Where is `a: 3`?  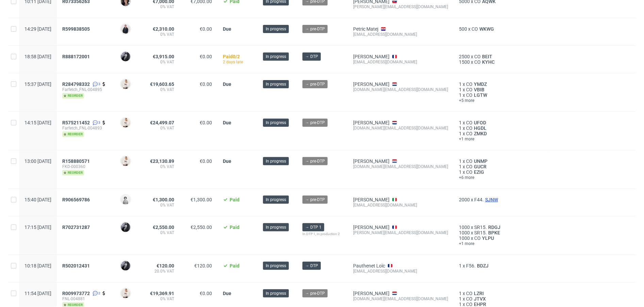
a: 3 is located at coordinates (95, 123).